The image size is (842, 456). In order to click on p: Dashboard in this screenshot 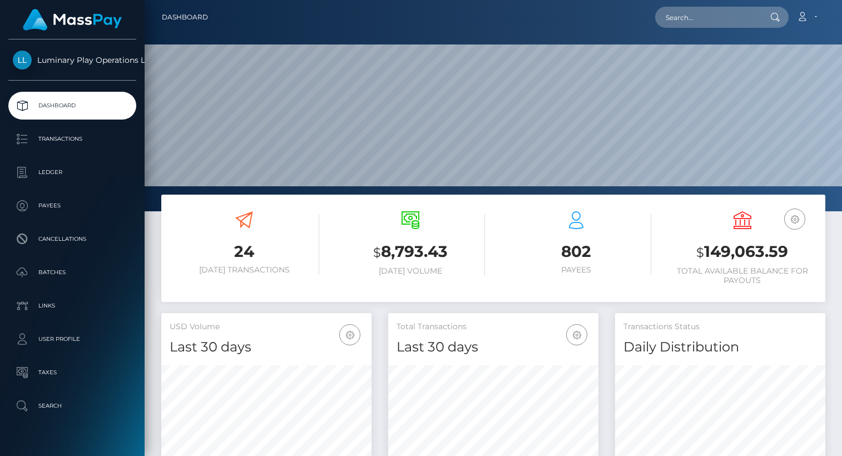, I will do `click(72, 106)`.